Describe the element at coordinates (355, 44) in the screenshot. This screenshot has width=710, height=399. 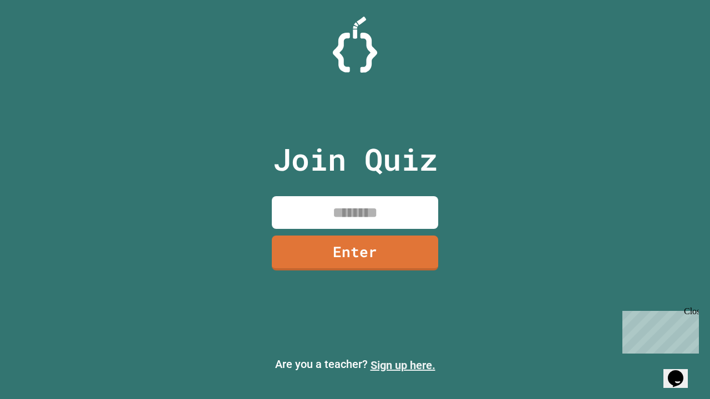
I see `img: Logo.svg` at that location.